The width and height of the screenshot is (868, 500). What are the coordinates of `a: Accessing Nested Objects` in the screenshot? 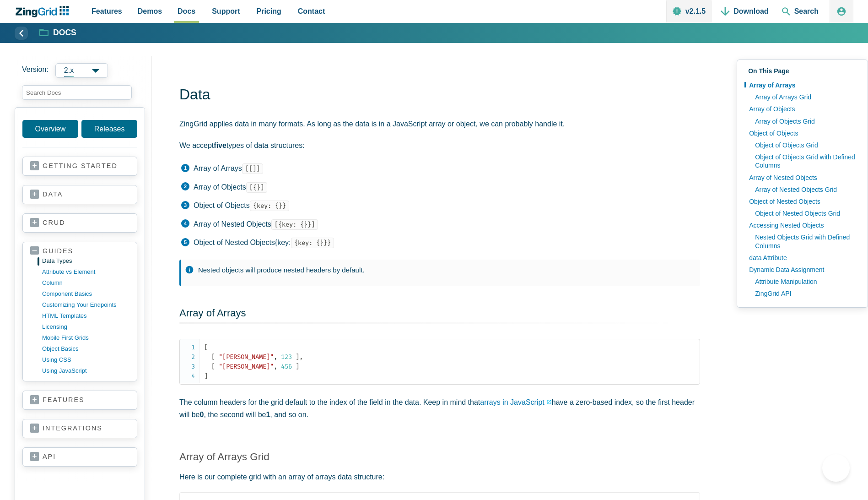 It's located at (802, 226).